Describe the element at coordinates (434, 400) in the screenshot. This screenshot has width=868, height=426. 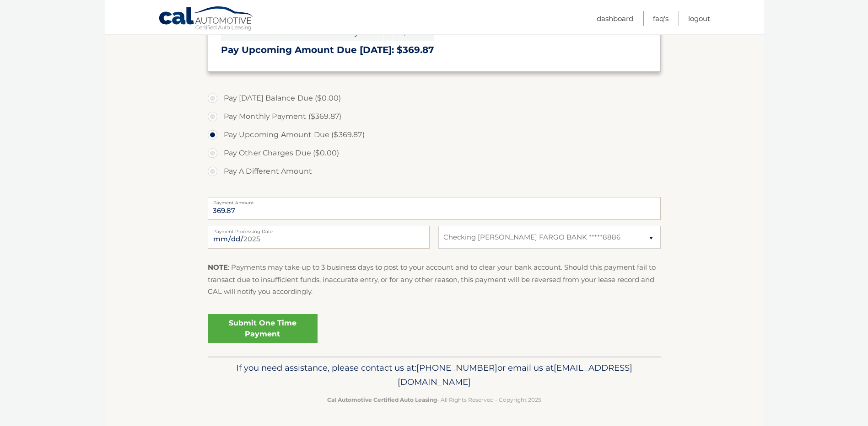
I see `p: - All Rights Reserved - Copyright 2025` at that location.